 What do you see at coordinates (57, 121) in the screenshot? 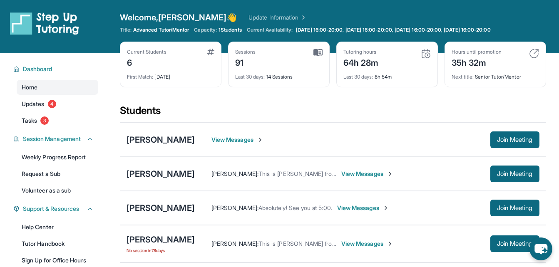
I see `a: Tasks3` at bounding box center [57, 121].